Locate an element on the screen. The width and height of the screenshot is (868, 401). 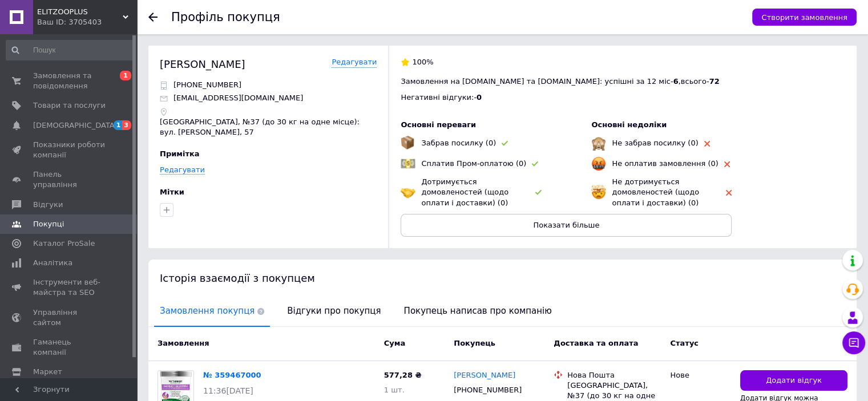
span: Примітка is located at coordinates (180, 154).